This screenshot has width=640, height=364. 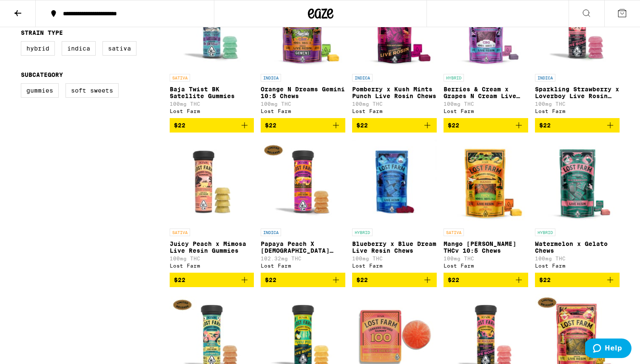 What do you see at coordinates (577, 182) in the screenshot?
I see `img: Lost Farm - Watermelon x Gelato Chews` at bounding box center [577, 182].